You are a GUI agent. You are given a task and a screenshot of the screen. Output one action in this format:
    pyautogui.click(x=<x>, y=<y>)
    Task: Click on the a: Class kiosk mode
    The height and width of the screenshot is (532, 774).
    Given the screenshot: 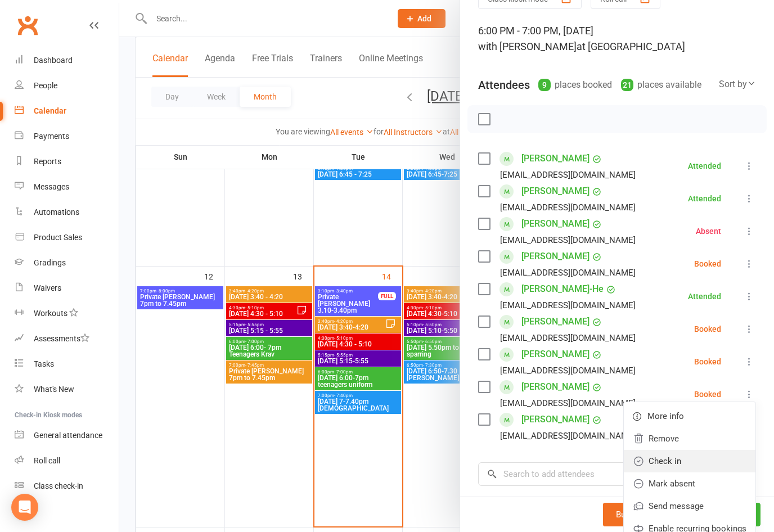 What is the action you would take?
    pyautogui.click(x=66, y=486)
    